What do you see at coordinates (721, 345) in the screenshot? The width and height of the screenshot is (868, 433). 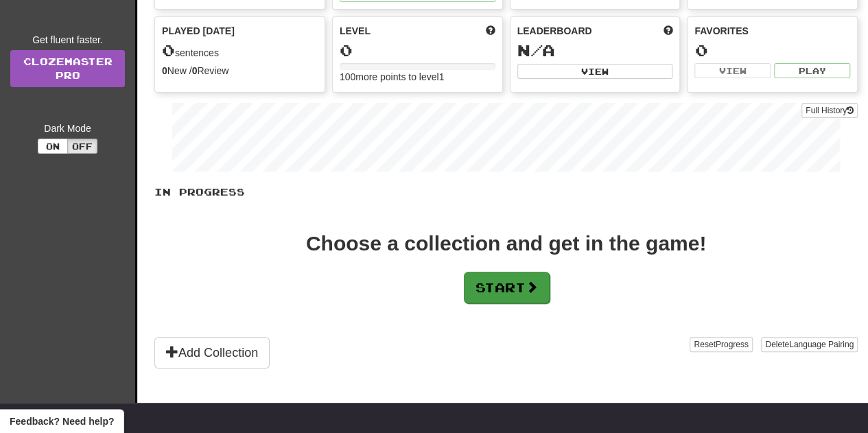 I see `button: ResetProgress` at bounding box center [721, 345].